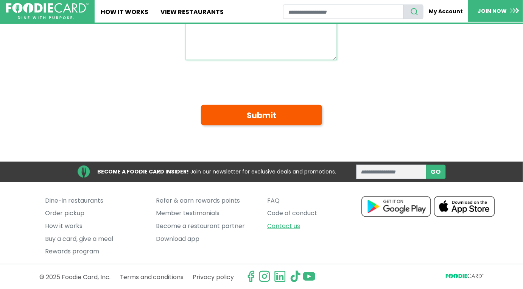  Describe the element at coordinates (214, 277) in the screenshot. I see `a: Privacy policy` at that location.